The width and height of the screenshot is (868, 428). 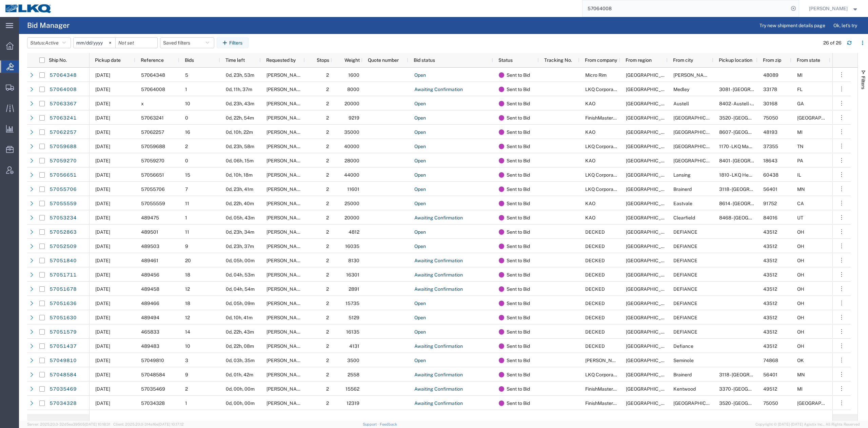 I want to click on span: Medley, so click(x=681, y=89).